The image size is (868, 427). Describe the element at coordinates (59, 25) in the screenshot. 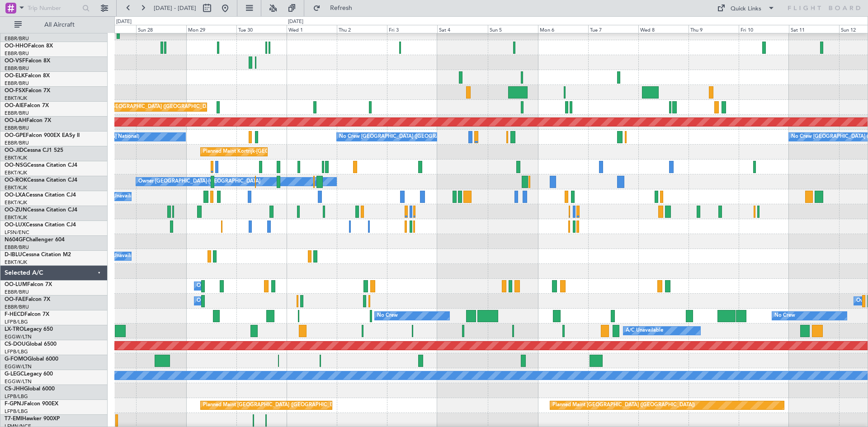

I see `span: All Aircraft` at that location.